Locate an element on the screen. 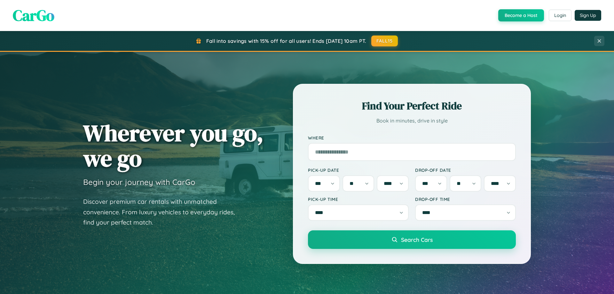 The height and width of the screenshot is (294, 614). label: Drop-off Date is located at coordinates (465, 170).